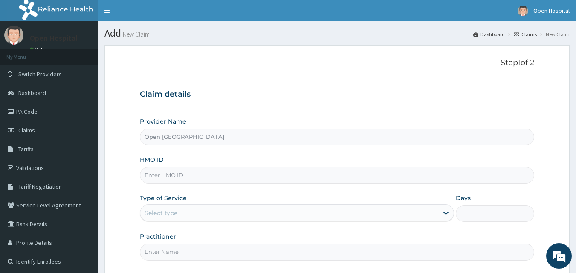 Image resolution: width=576 pixels, height=273 pixels. Describe the element at coordinates (26, 130) in the screenshot. I see `span: Claims` at that location.